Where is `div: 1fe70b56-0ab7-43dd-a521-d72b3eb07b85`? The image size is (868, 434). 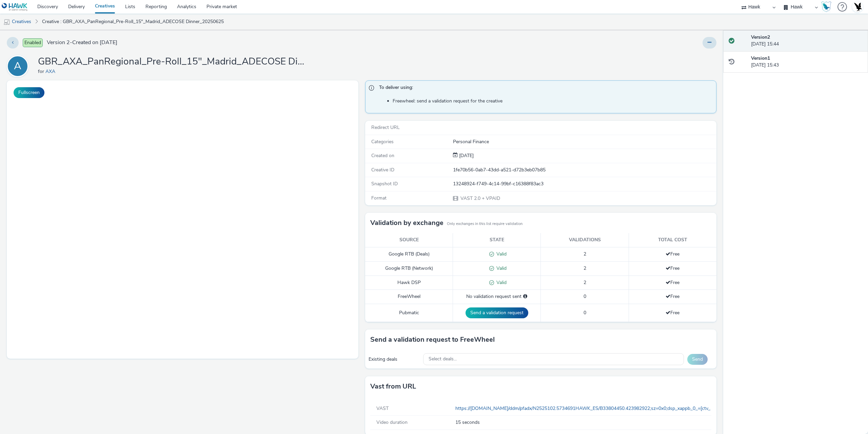 div: 1fe70b56-0ab7-43dd-a521-d72b3eb07b85 is located at coordinates (585, 170).